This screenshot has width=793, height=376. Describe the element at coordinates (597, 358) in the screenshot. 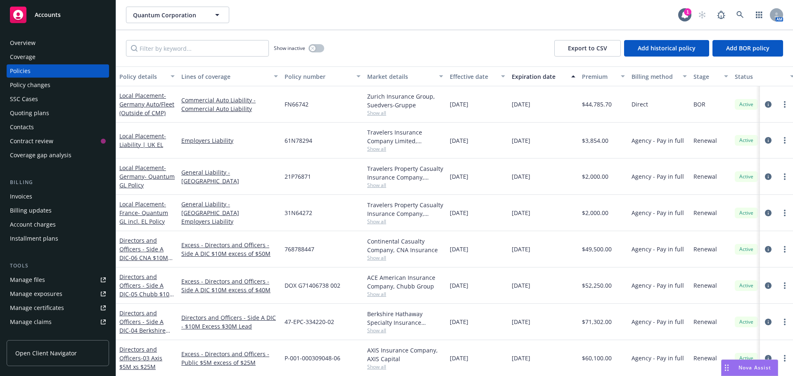

I see `span: $60,100.00` at that location.